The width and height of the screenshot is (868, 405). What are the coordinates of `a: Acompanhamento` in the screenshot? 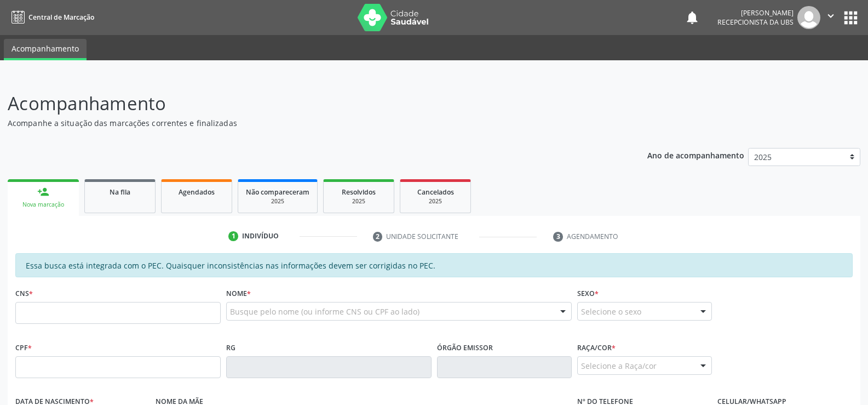 It's located at (45, 49).